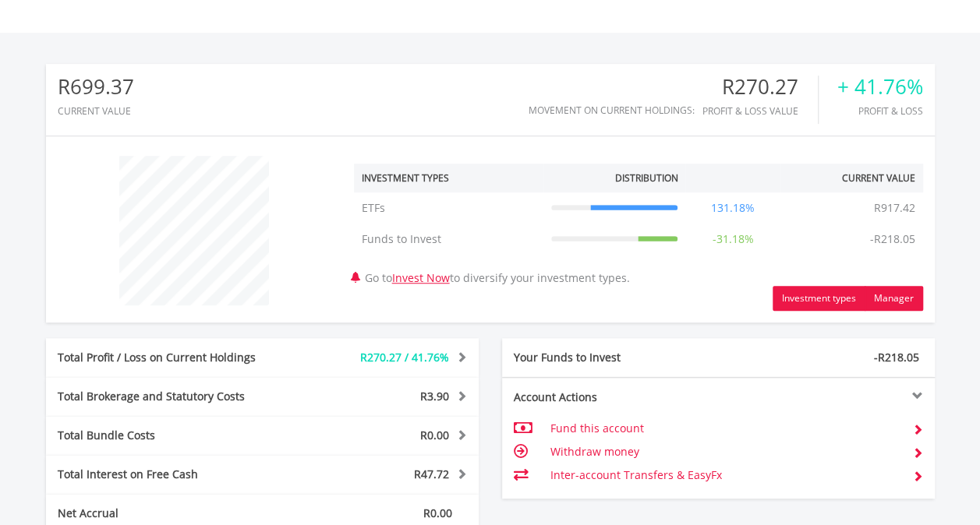  What do you see at coordinates (733, 208) in the screenshot?
I see `td: 131.18%` at bounding box center [733, 208].